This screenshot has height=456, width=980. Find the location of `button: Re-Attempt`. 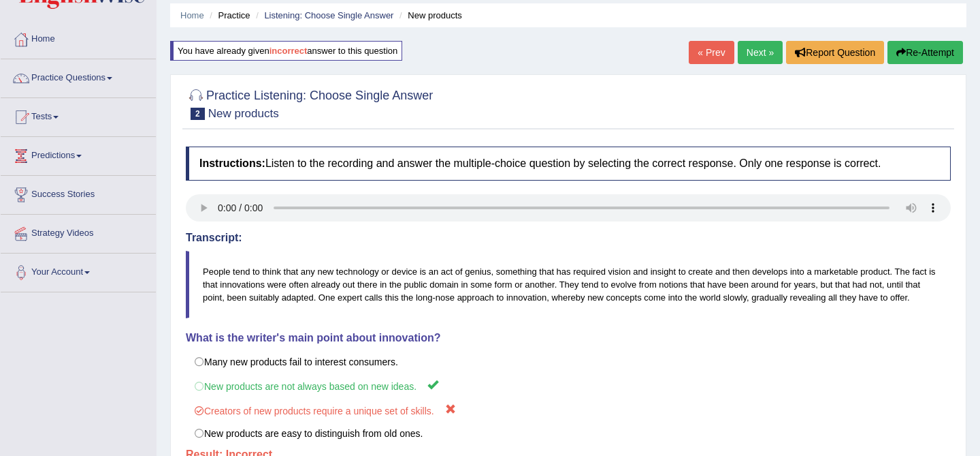

button: Re-Attempt is located at coordinates (925, 52).